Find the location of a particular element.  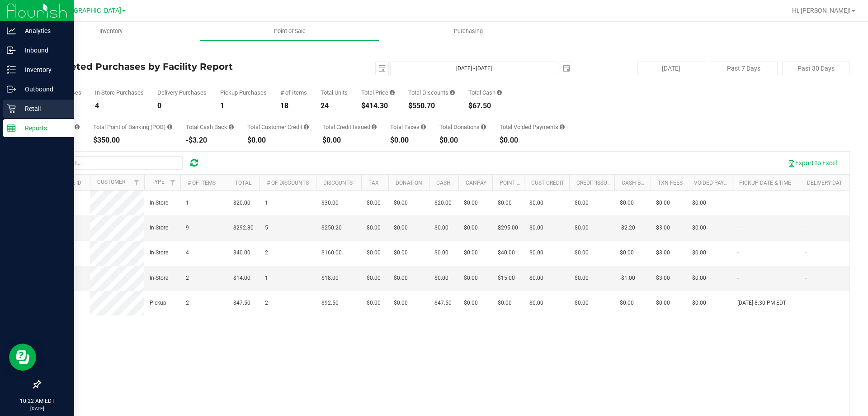

p: 10:22 AM EDT is located at coordinates (37, 401).